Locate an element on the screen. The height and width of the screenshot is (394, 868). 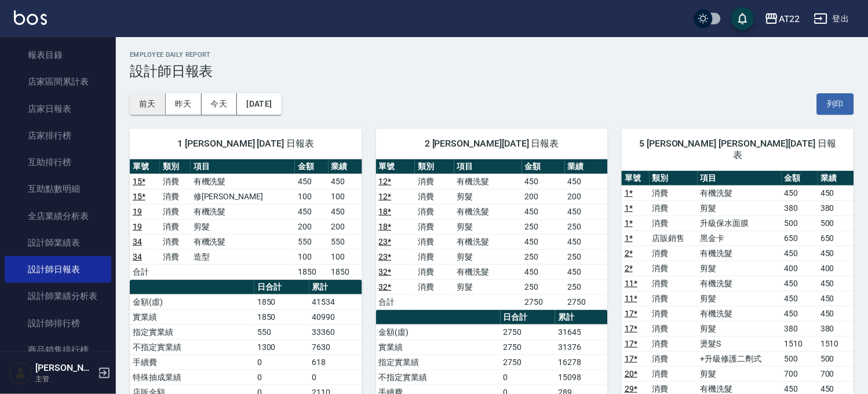
td: 33360 is located at coordinates (336, 332).